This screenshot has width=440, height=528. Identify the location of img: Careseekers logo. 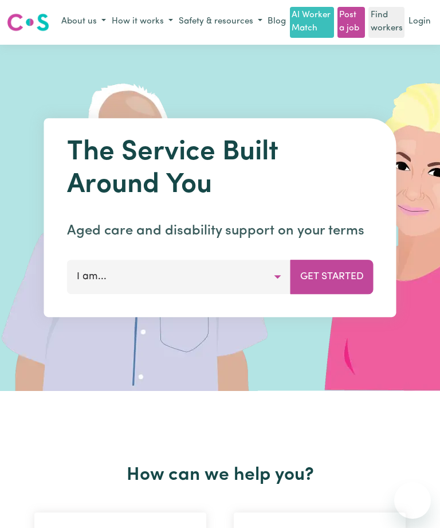
(28, 22).